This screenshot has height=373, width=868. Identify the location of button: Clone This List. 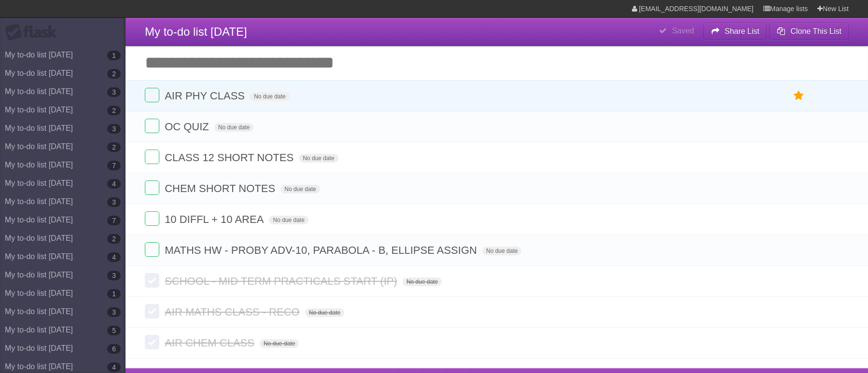
(809, 31).